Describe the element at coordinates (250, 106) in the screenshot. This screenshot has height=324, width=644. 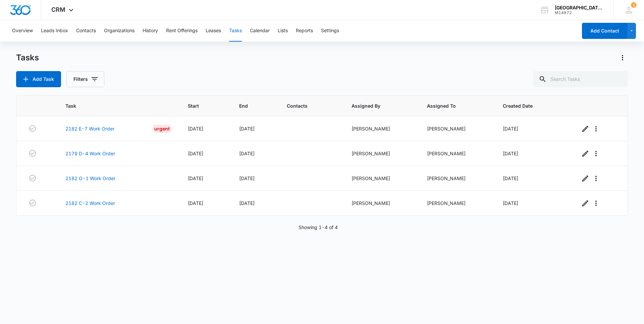
I see `span: End` at that location.